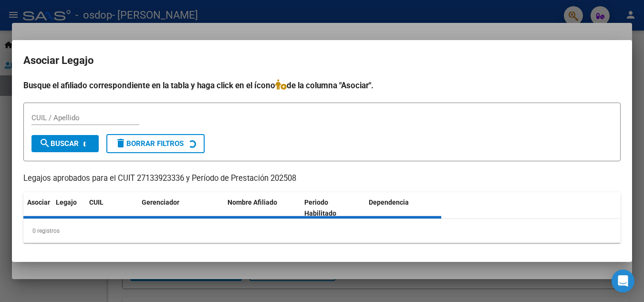 The height and width of the screenshot is (302, 644). Describe the element at coordinates (322, 231) in the screenshot. I see `div: 0 registros` at that location.